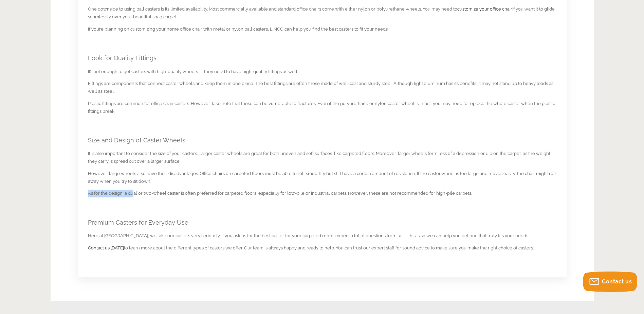 The image size is (644, 314). What do you see at coordinates (322, 13) in the screenshot?
I see `p: One downside to using ball casters is its limited availability. Most commercially available and s...` at bounding box center [322, 13].